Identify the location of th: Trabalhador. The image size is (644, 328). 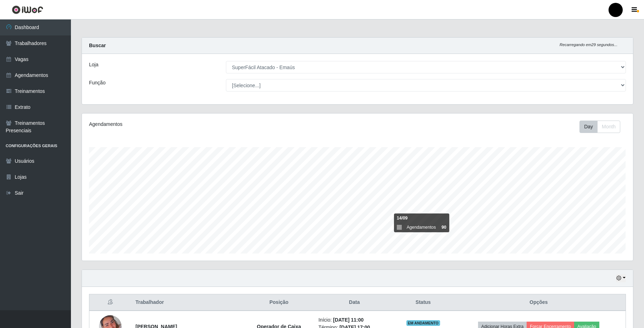
(187, 302).